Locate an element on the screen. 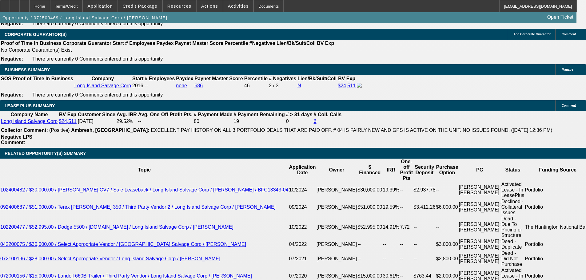  b: Company Name is located at coordinates (29, 114).